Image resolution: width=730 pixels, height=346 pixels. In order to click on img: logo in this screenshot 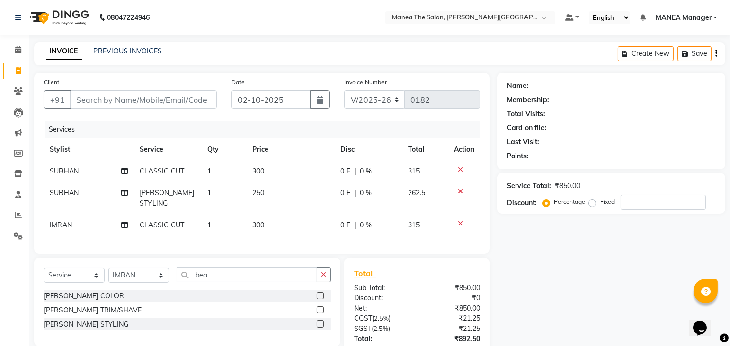, I will do `click(58, 18)`.